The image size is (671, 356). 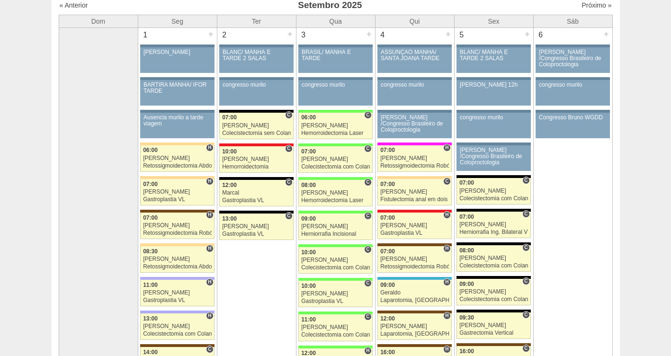 What do you see at coordinates (572, 21) in the screenshot?
I see `th: Sáb` at bounding box center [572, 21].